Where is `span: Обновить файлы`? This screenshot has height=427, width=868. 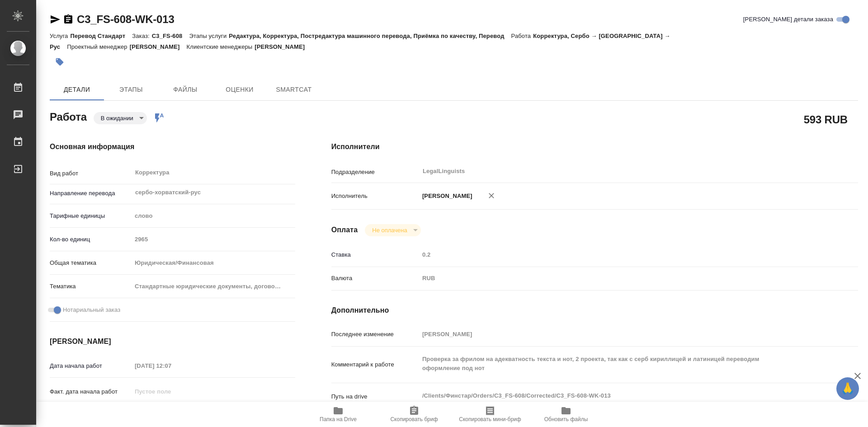 span: Обновить файлы is located at coordinates (566, 419).